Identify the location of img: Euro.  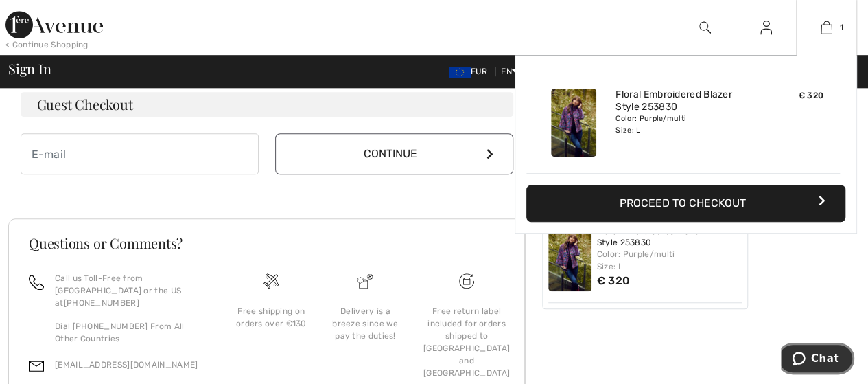
(460, 72).